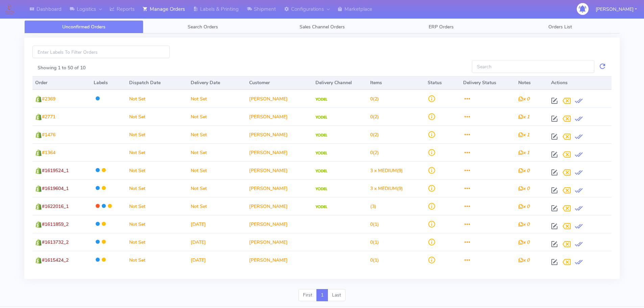  I want to click on th: Labels, so click(108, 83).